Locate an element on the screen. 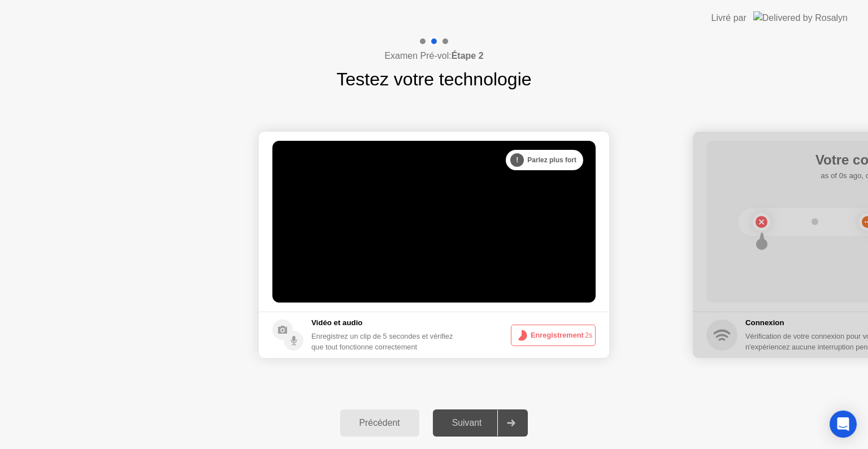 Image resolution: width=868 pixels, height=449 pixels. div: Open Intercom Messenger is located at coordinates (843, 424).